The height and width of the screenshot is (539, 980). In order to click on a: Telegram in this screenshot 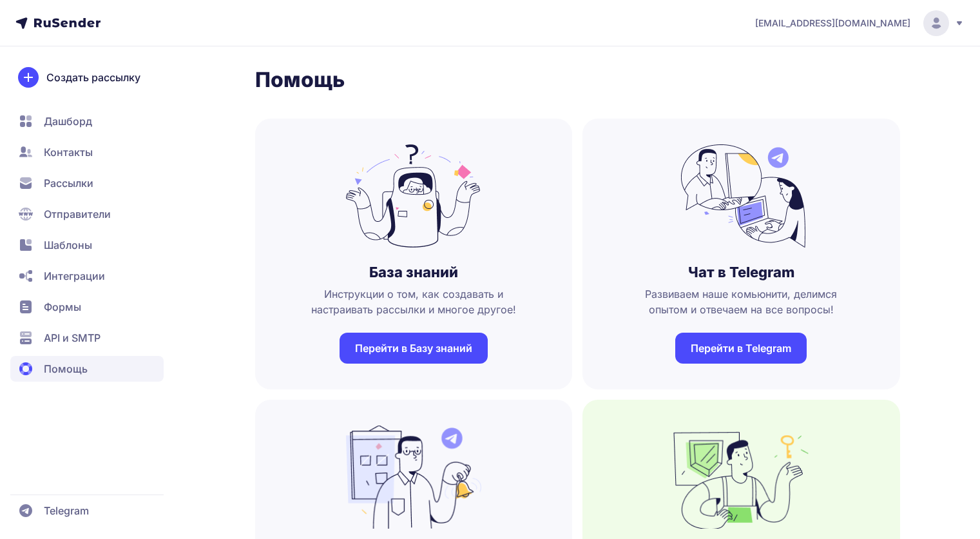, I will do `click(87, 511)`.